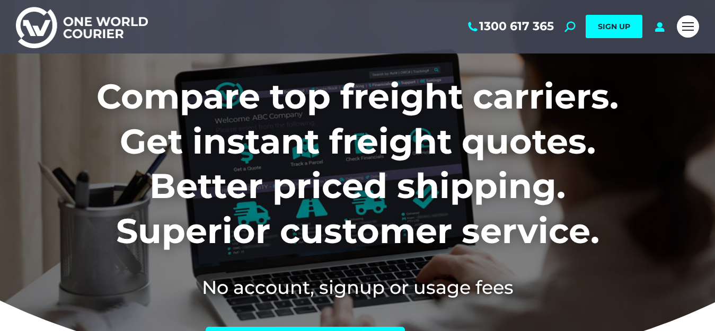  I want to click on img: One World Courier, so click(82, 26).